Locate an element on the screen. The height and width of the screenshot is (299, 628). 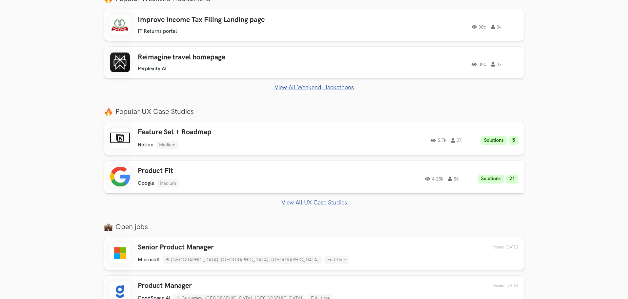
a: Improve Income Tax Filing Landing page IT Returns portal 306 34 is located at coordinates (314, 25).